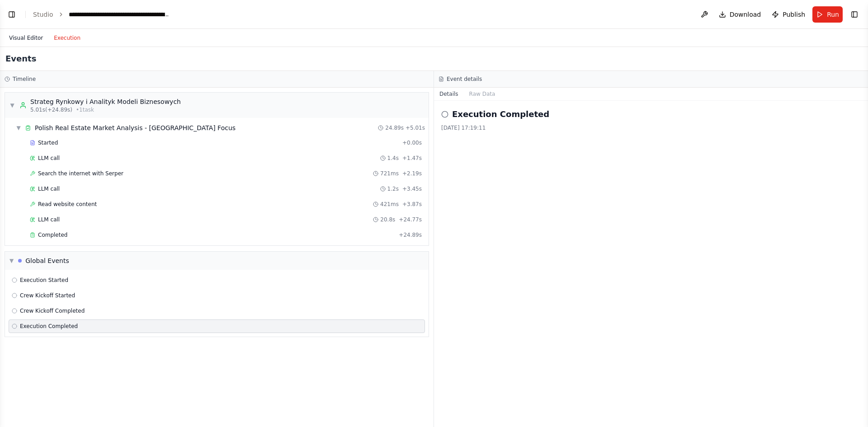  I want to click on span: 1.2s, so click(393, 189).